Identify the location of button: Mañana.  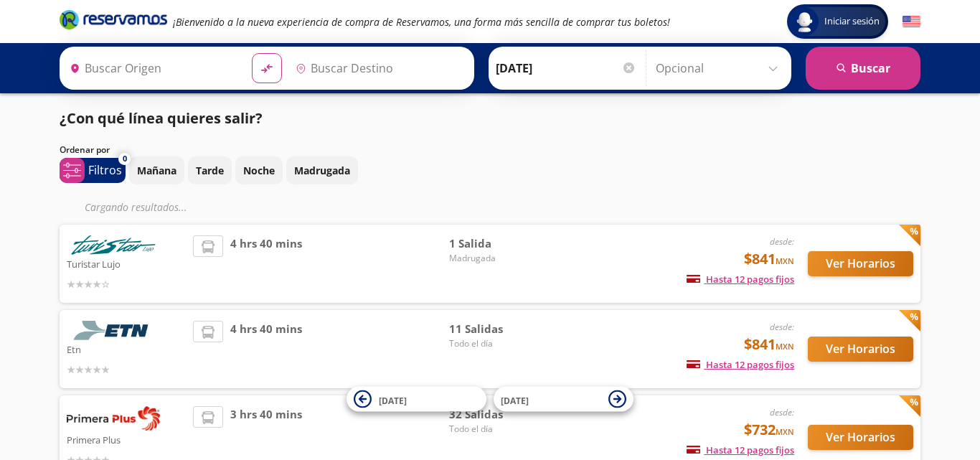
(157, 170).